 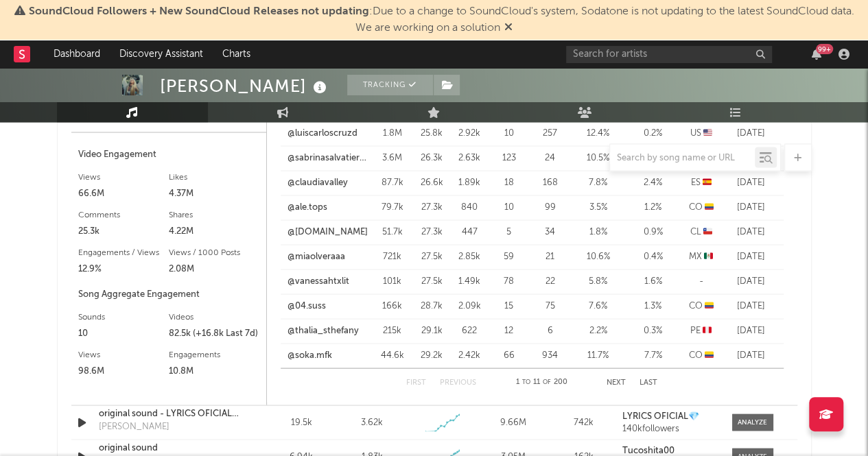 What do you see at coordinates (236, 54) in the screenshot?
I see `a: Charts` at bounding box center [236, 54].